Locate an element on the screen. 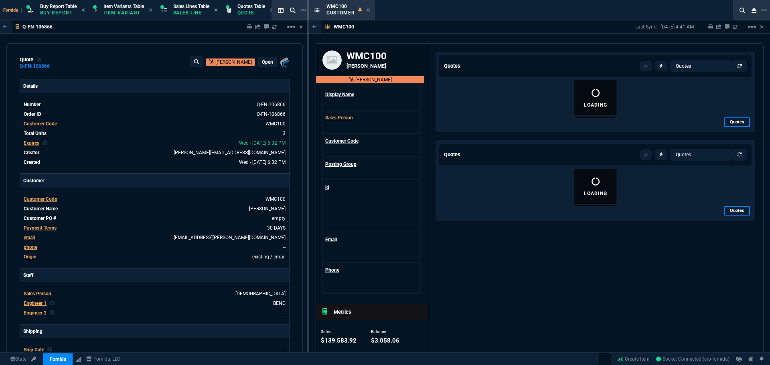 This screenshot has height=365, width=770. span: Buy Report Table is located at coordinates (58, 6).